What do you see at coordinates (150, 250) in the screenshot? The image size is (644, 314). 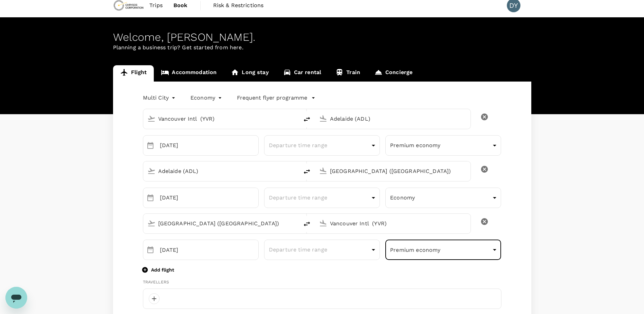 I see `button: Choose date, selected date is Nov 16, 2025` at bounding box center [150, 250].